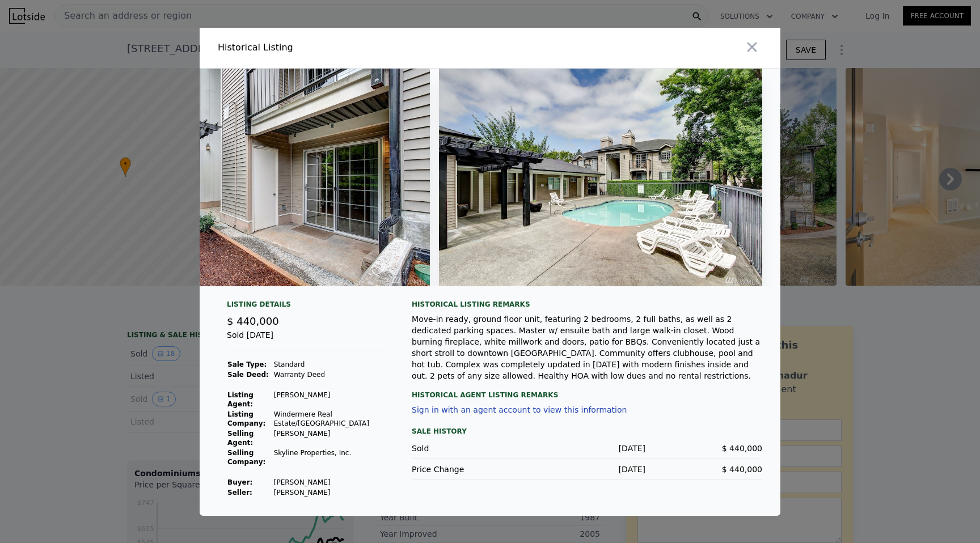 The width and height of the screenshot is (980, 543). Describe the element at coordinates (329, 458) in the screenshot. I see `td: Skyline Properties, Inc.` at that location.